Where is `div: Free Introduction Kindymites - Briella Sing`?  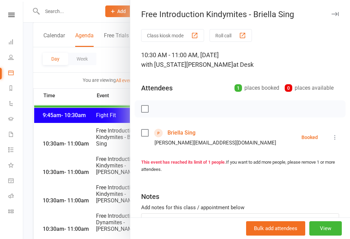 div: Free Introduction Kindymites - Briella Sing is located at coordinates (240, 14).